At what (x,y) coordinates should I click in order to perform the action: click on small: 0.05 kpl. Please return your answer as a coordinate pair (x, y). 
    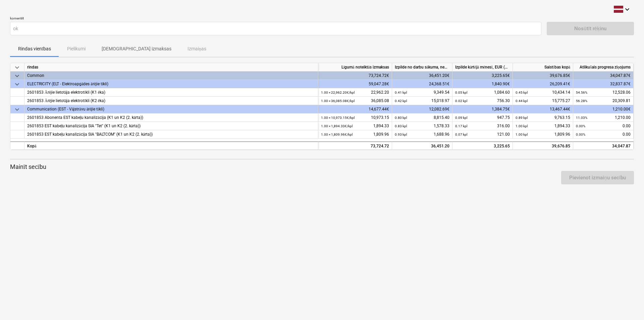
    Looking at the image, I should click on (461, 92).